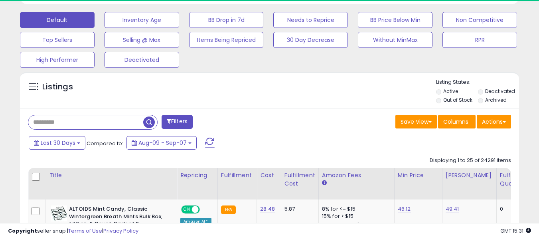 This screenshot has width=539, height=239. What do you see at coordinates (416, 122) in the screenshot?
I see `button: Save View` at bounding box center [416, 122].